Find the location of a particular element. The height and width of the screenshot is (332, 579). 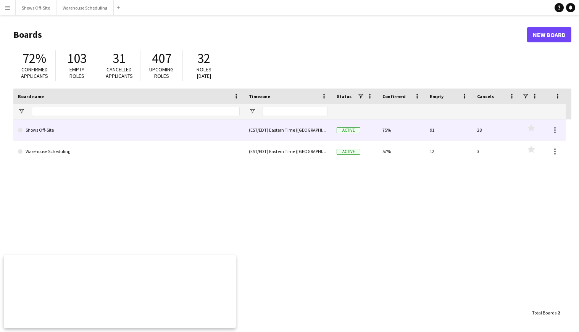

button: Warehouse Scheduling is located at coordinates (85, 8).